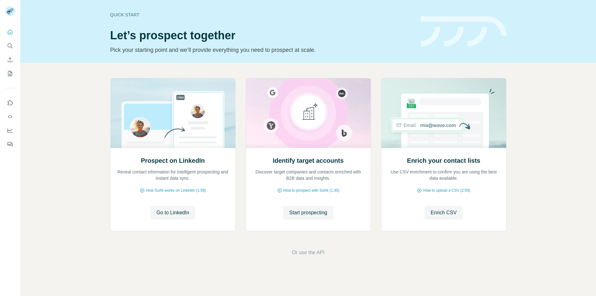  I want to click on button: Go to LinkedIn, so click(173, 213).